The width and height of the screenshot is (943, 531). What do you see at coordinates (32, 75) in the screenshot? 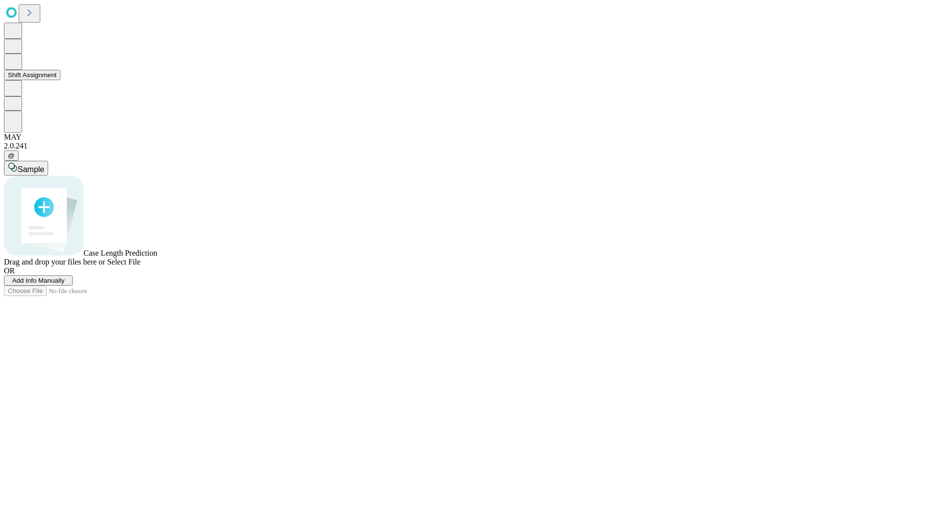
I see `button: Shift Assignment` at bounding box center [32, 75].